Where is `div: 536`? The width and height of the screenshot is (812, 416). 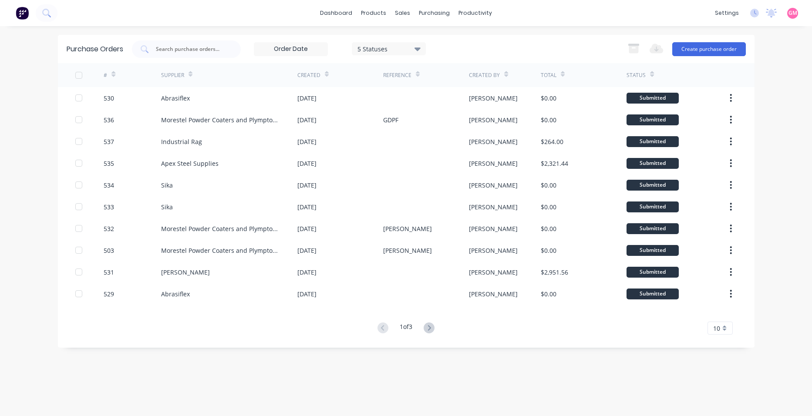 div: 536 is located at coordinates (109, 120).